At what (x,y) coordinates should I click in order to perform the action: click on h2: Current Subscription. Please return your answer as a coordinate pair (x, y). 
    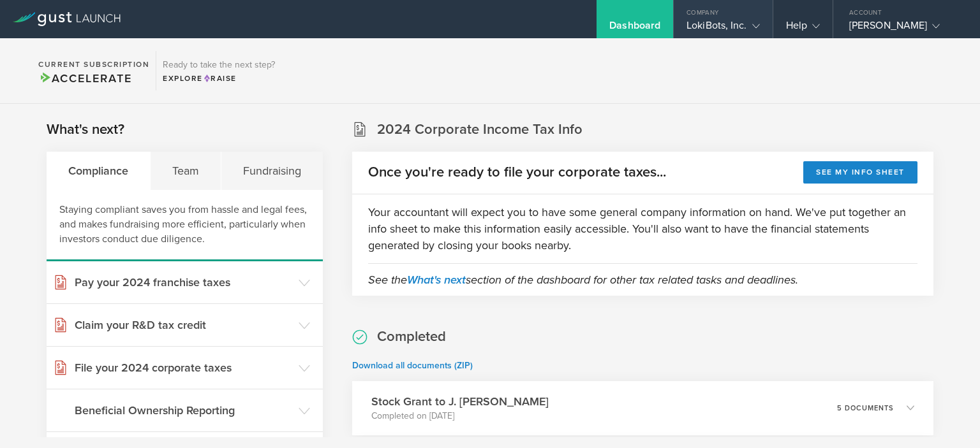
    Looking at the image, I should click on (94, 64).